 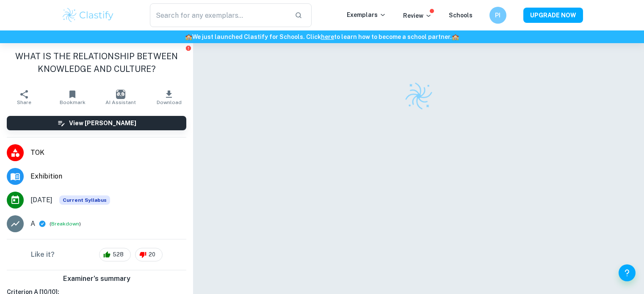 I want to click on button: Report issue, so click(x=188, y=47).